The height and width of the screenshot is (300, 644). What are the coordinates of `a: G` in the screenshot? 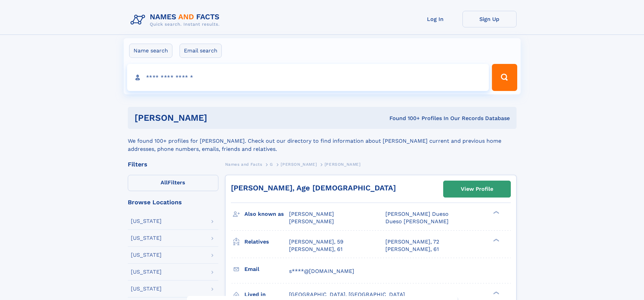 It's located at (271, 164).